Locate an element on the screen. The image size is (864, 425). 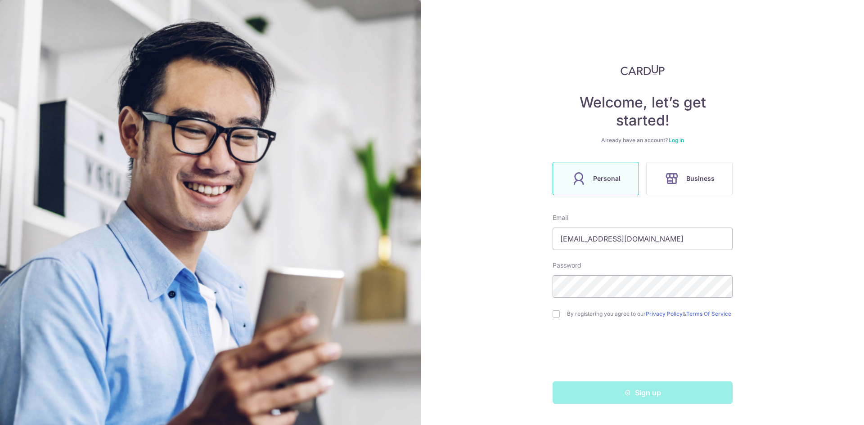
label: Password is located at coordinates (567, 266).